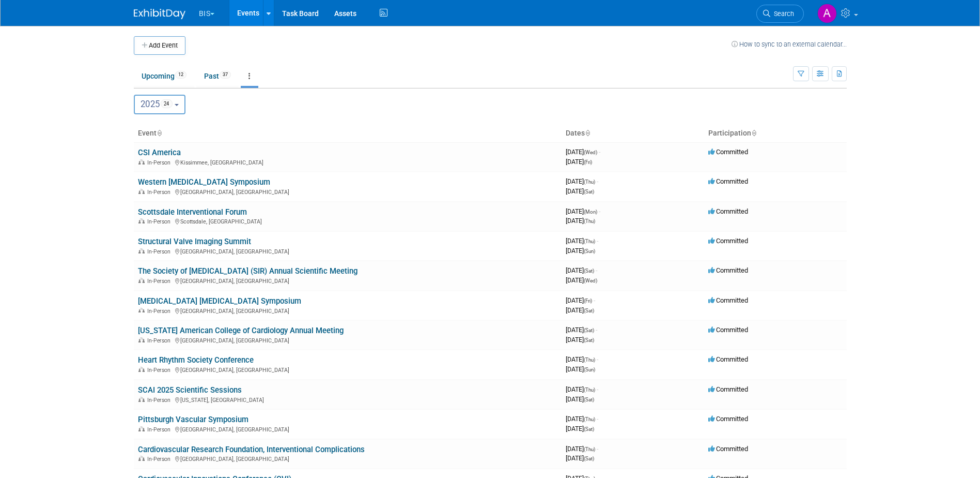 The height and width of the screenshot is (478, 980). I want to click on button: Add Event, so click(160, 45).